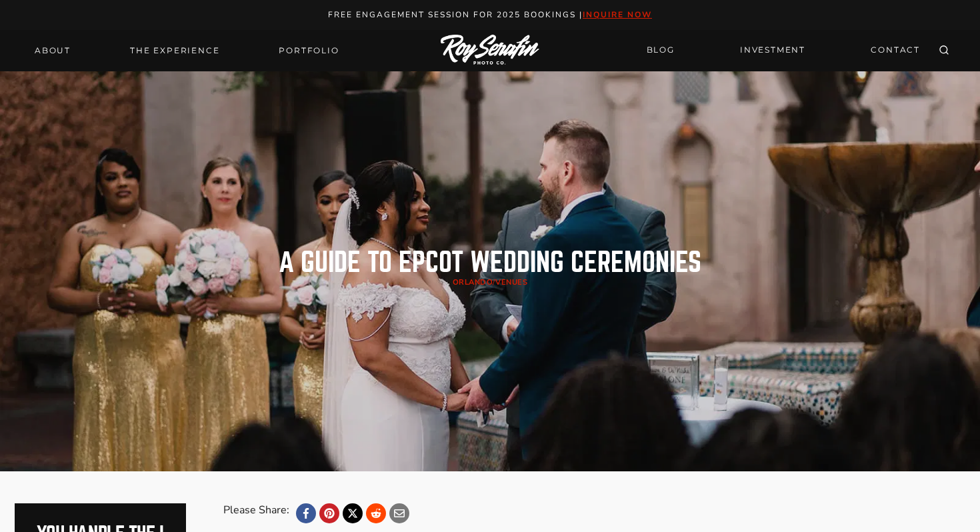  I want to click on a: Facebook, so click(306, 514).